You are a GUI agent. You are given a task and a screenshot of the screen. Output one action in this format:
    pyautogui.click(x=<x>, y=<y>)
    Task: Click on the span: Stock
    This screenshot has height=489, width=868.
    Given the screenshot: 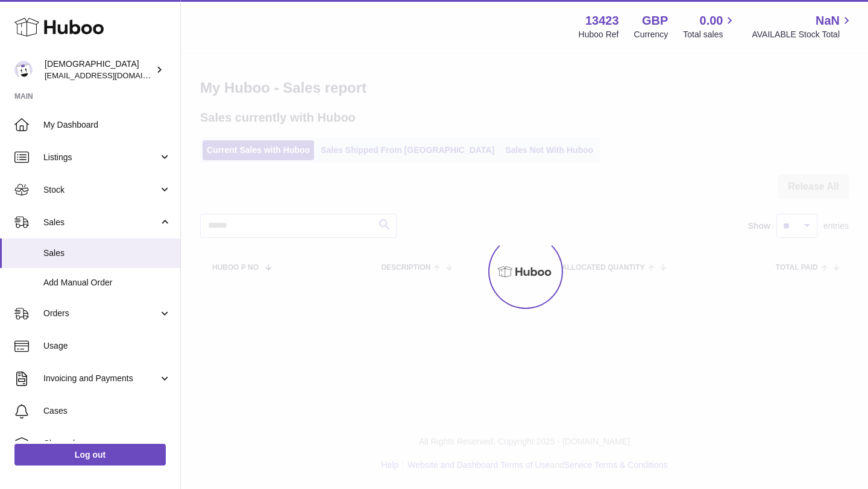 What is the action you would take?
    pyautogui.click(x=101, y=189)
    